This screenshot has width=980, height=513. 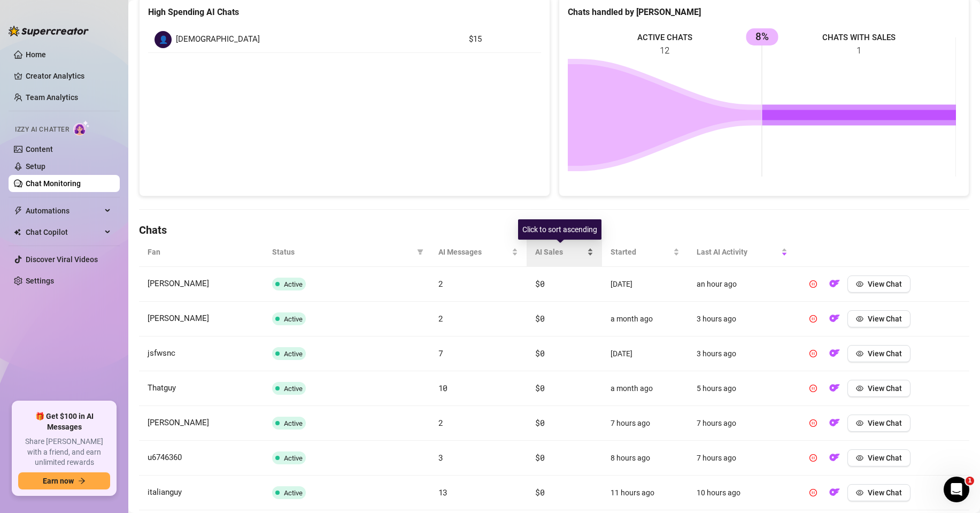 What do you see at coordinates (53, 183) in the screenshot?
I see `a: Chat Monitoring` at bounding box center [53, 183].